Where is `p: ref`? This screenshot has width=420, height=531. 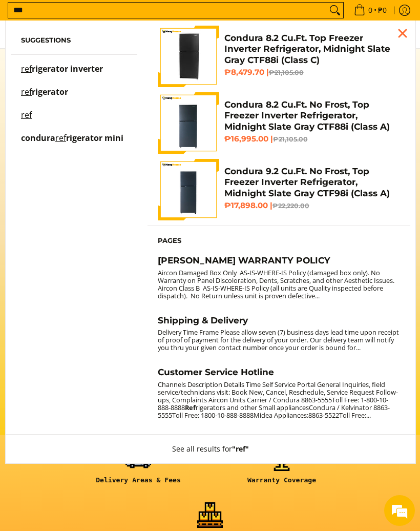 p: ref is located at coordinates (26, 120).